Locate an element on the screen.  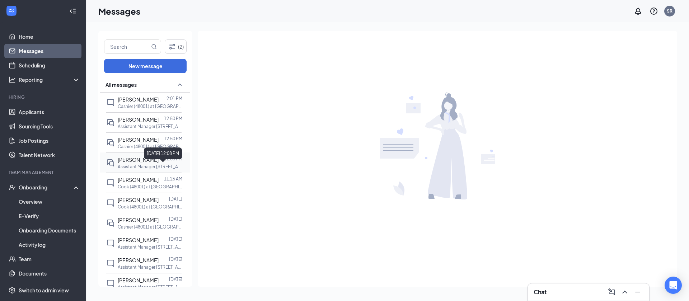
button: ComposeMessage is located at coordinates (612, 292).